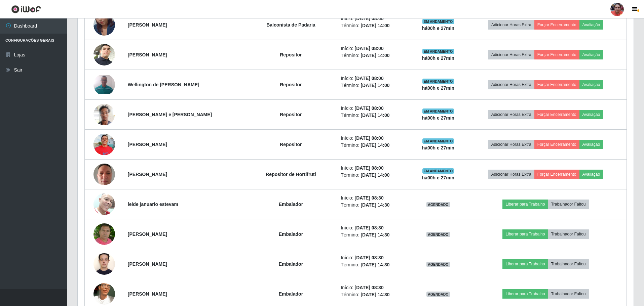 The height and width of the screenshot is (306, 644). Describe the element at coordinates (104, 55) in the screenshot. I see `img: 1654341845405.jpeg` at that location.